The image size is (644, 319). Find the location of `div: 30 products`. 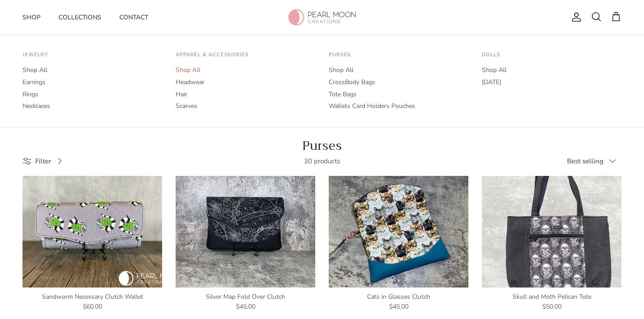

div: 30 products is located at coordinates (322, 161).